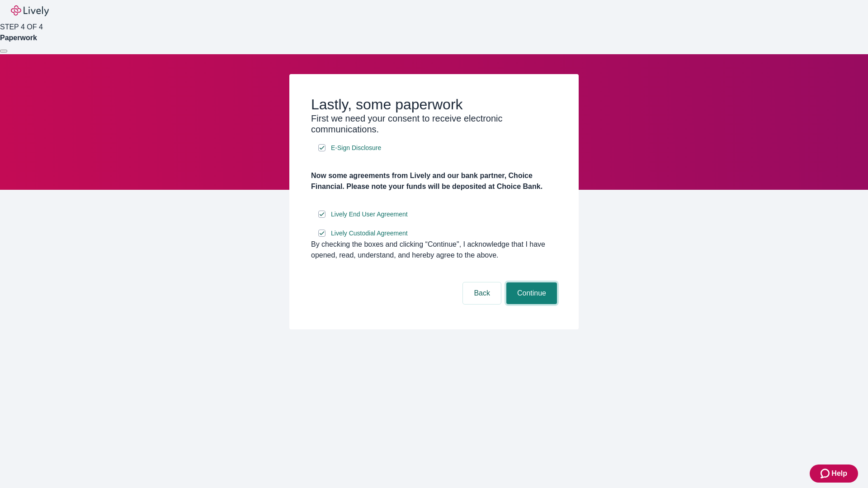 The height and width of the screenshot is (488, 868). What do you see at coordinates (30, 11) in the screenshot?
I see `img: Lively` at bounding box center [30, 11].